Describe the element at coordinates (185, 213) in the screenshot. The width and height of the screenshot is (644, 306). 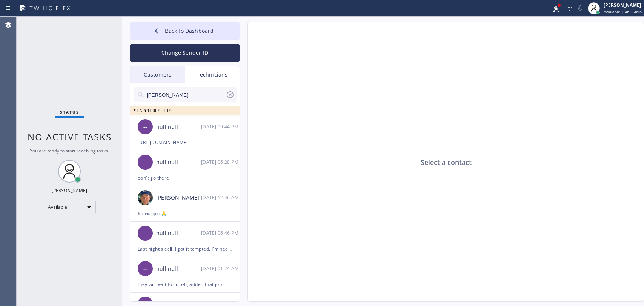
I see `div: Благодарю 🙏` at that location.